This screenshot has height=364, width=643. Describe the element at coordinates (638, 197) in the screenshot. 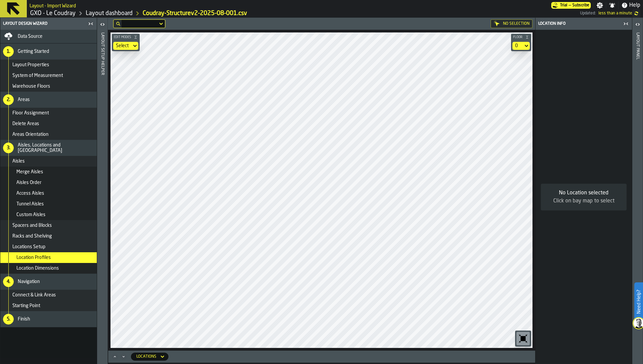

I see `div: Layout panel` at that location.